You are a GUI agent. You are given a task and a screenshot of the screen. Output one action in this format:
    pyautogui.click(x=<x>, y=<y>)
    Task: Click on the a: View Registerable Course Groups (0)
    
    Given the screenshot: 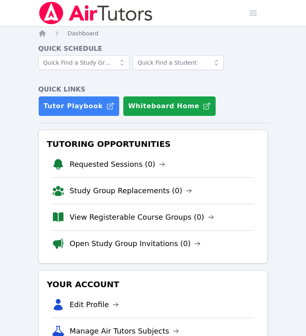 What is the action you would take?
    pyautogui.click(x=141, y=217)
    